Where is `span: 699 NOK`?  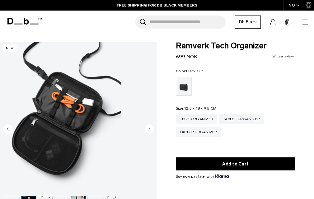
span: 699 NOK is located at coordinates (186, 57).